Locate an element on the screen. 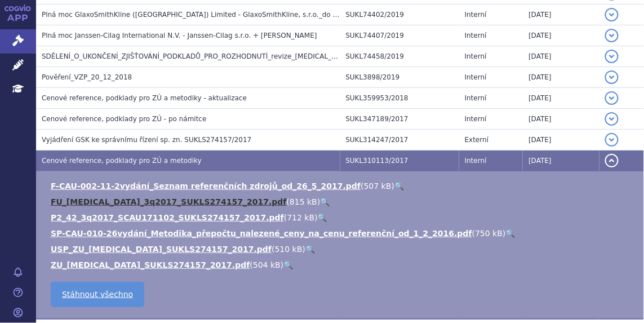 Image resolution: width=644 pixels, height=323 pixels. td: SUKL74458/2019 is located at coordinates (399, 56).